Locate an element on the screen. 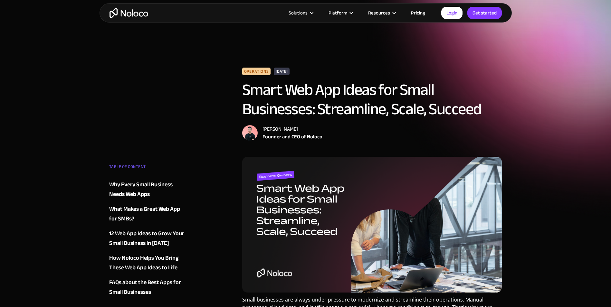  img: Smart Web App Ideas for Small Businesses: Streamline, Scale, Succeed is located at coordinates (372, 225).